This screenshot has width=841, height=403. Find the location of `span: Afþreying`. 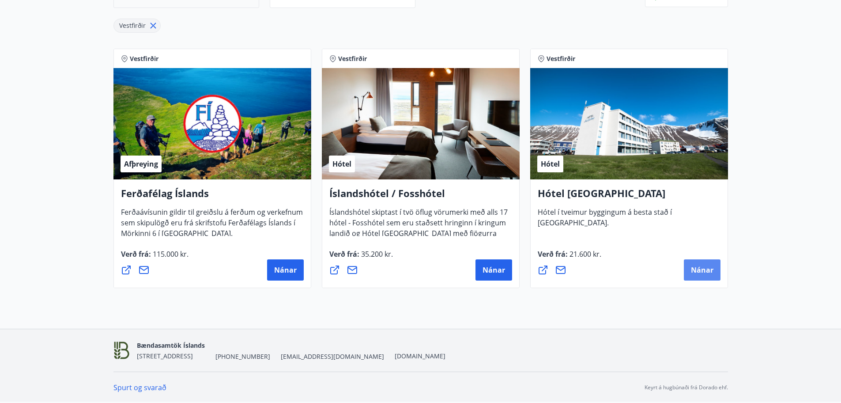

span: Afþreying is located at coordinates (141, 164).